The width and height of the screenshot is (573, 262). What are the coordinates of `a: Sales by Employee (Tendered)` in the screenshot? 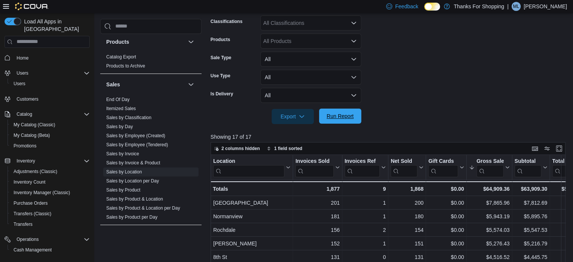 It's located at (137, 145).